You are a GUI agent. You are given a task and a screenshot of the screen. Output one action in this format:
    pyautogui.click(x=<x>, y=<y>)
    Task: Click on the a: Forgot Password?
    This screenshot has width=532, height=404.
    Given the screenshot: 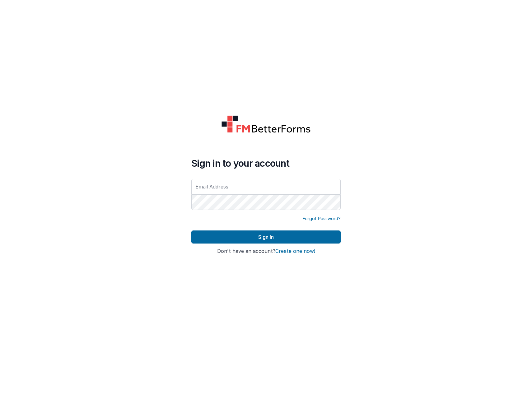 What is the action you would take?
    pyautogui.click(x=322, y=219)
    